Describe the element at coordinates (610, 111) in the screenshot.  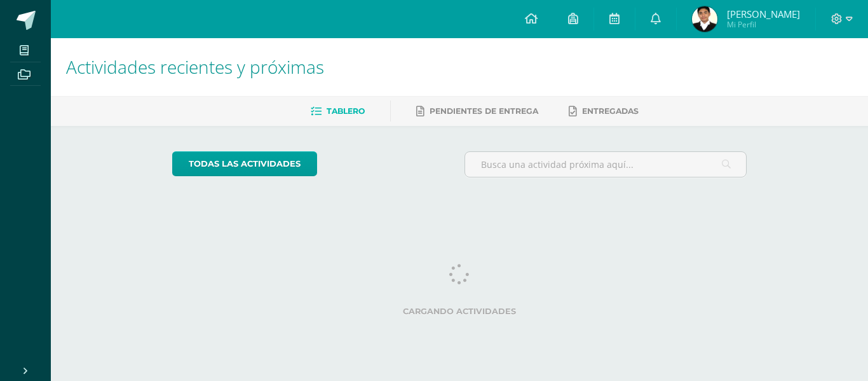
I see `span: Entregadas` at that location.